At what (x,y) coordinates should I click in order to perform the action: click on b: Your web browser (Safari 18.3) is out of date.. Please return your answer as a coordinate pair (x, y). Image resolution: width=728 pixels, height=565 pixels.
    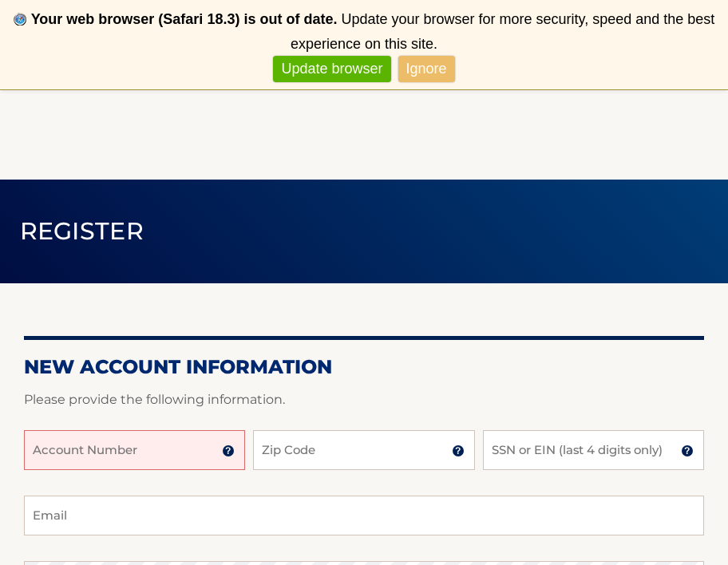
    Looking at the image, I should click on (184, 19).